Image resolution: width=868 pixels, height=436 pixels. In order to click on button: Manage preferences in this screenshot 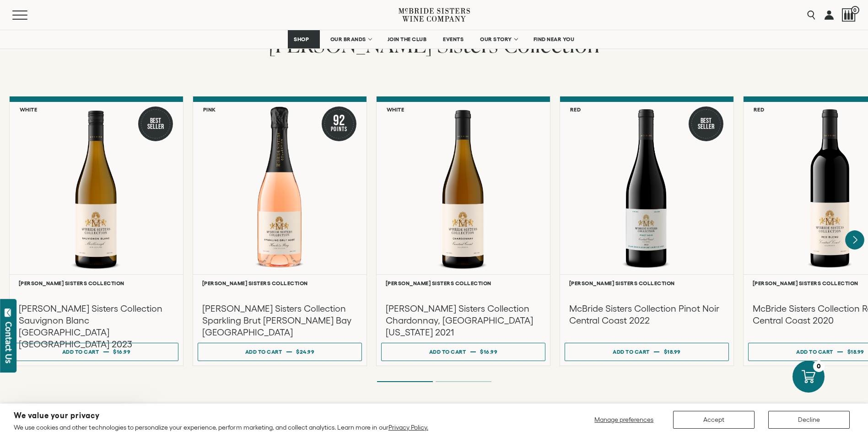, I will do `click(624, 420)`.